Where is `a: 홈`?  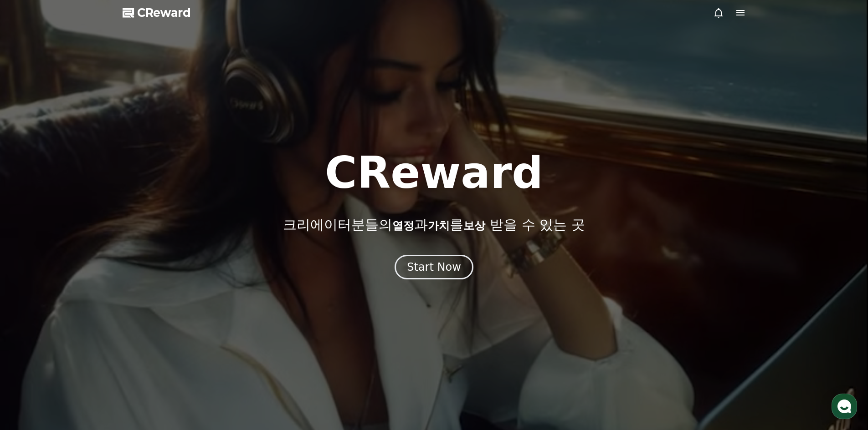
a: 홈 is located at coordinates (32, 300).